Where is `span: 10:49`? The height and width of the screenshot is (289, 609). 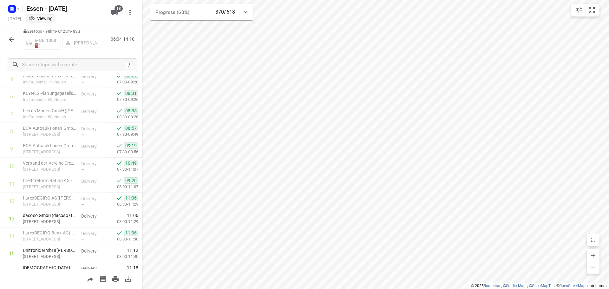
span: 10:49 is located at coordinates (131, 163).